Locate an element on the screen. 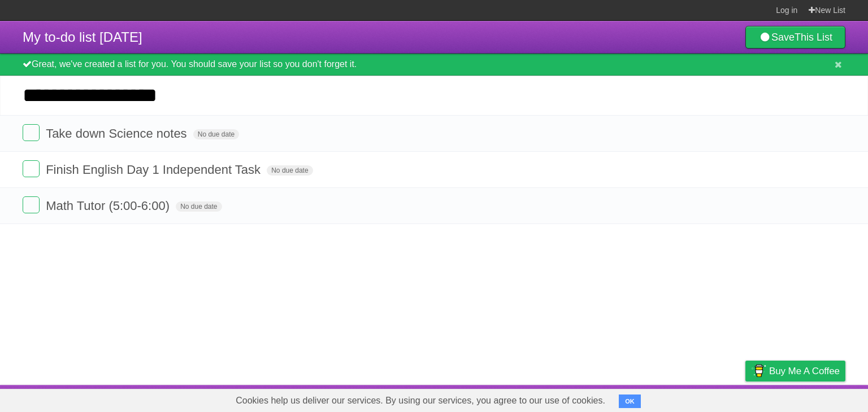 The image size is (868, 412). a: About is located at coordinates (607, 399).